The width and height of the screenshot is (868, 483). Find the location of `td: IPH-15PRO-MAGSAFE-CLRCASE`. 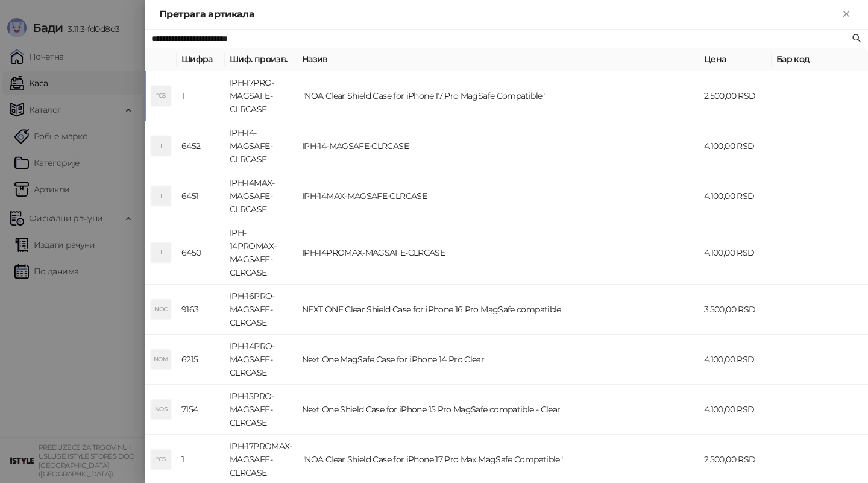

td: IPH-15PRO-MAGSAFE-CLRCASE is located at coordinates (261, 409).